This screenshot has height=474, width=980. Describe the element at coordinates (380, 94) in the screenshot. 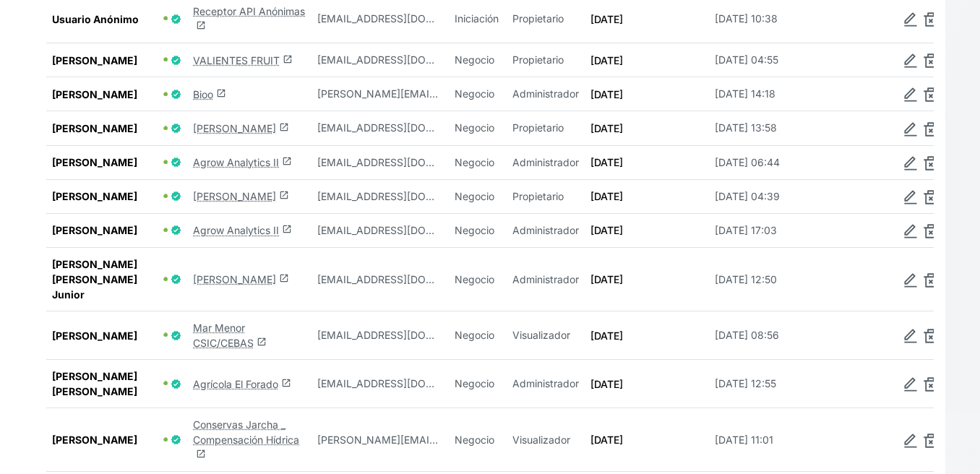

I see `td: john@bioo.tech` at that location.